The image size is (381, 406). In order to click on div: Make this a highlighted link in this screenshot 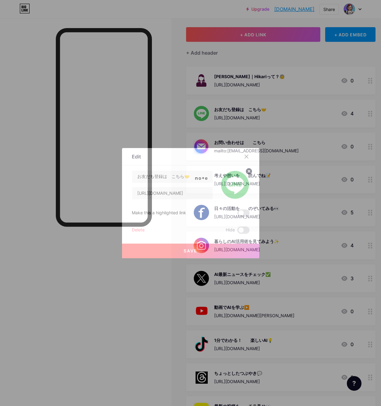, I will do `click(159, 213)`.